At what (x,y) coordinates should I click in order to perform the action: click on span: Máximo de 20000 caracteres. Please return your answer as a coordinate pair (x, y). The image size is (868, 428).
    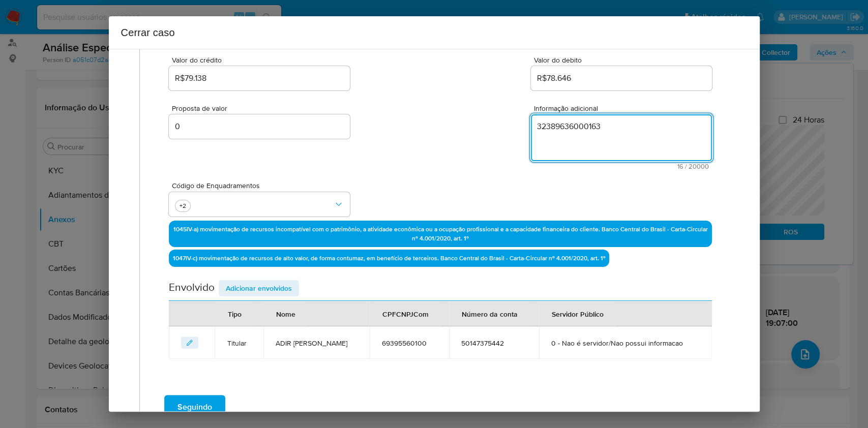
    Looking at the image, I should click on (622, 166).